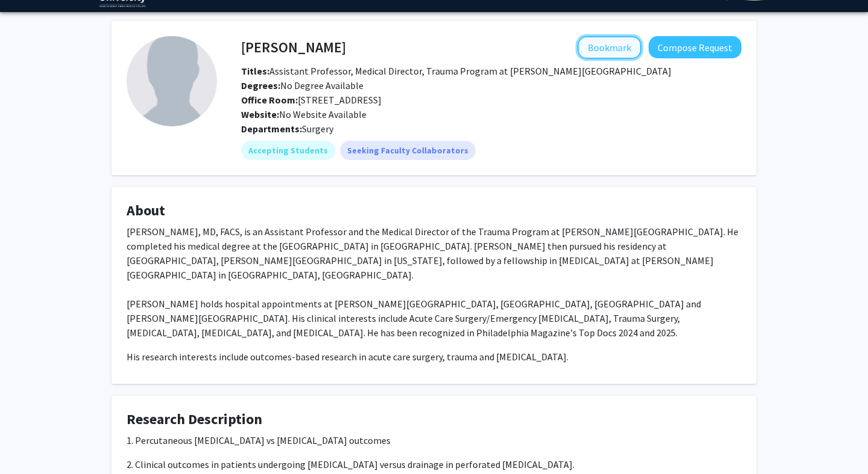  Describe the element at coordinates (434, 210) in the screenshot. I see `h4: About` at that location.